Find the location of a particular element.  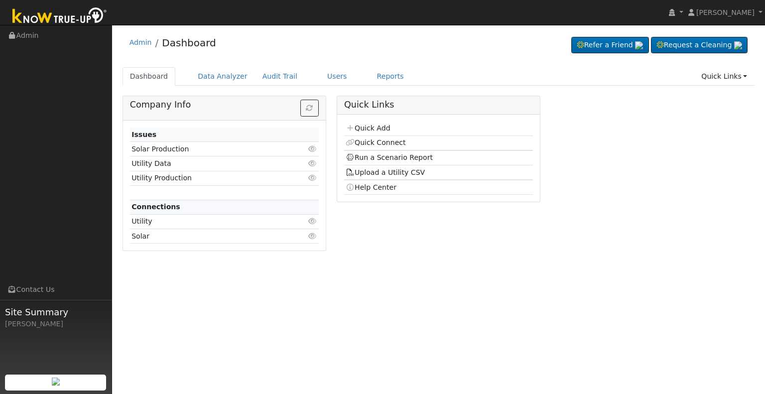

td: Utility is located at coordinates (209, 221).